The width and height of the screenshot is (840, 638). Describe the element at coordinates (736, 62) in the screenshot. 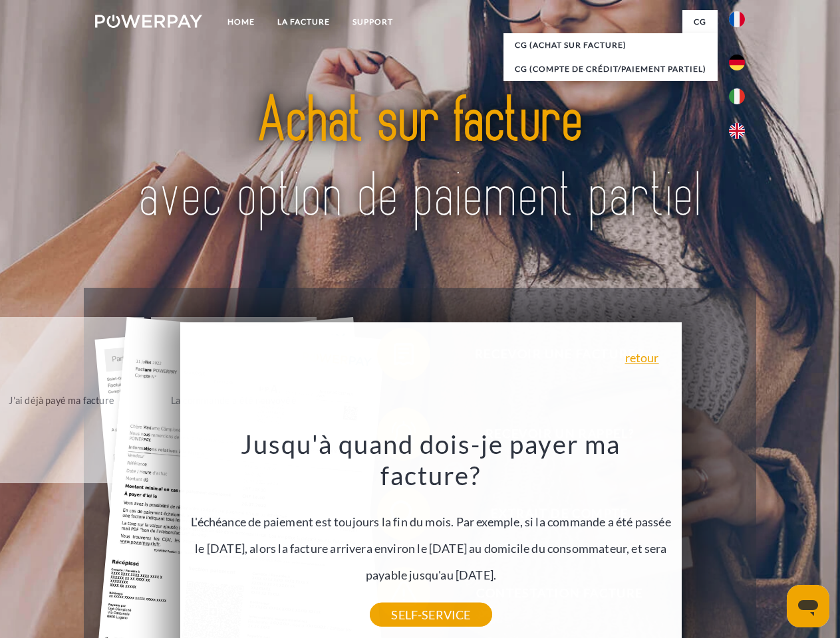

I see `img: de` at that location.